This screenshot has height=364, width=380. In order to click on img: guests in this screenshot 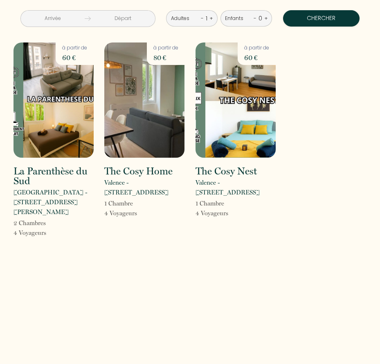, I will do `click(88, 18)`.